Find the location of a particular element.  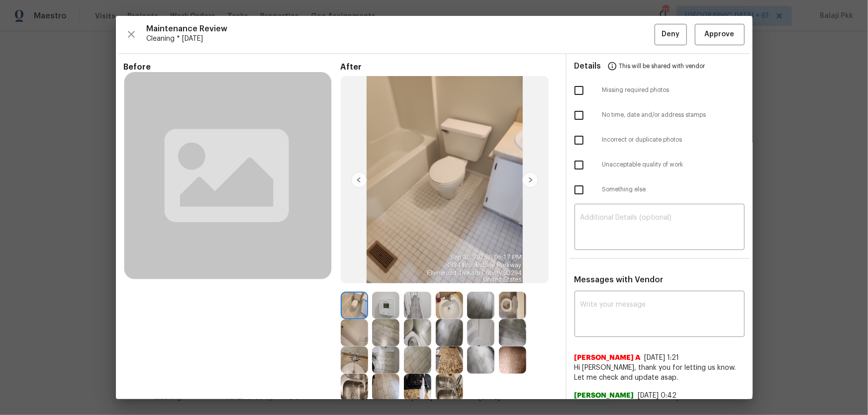

span: Messages with Vendor is located at coordinates (619, 280).